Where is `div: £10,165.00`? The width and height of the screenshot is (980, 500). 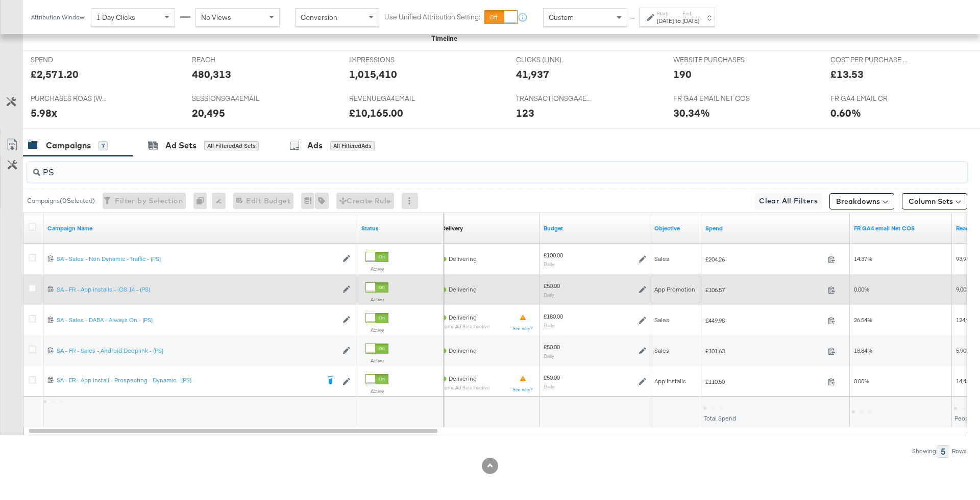
div: £10,165.00 is located at coordinates (376, 113).